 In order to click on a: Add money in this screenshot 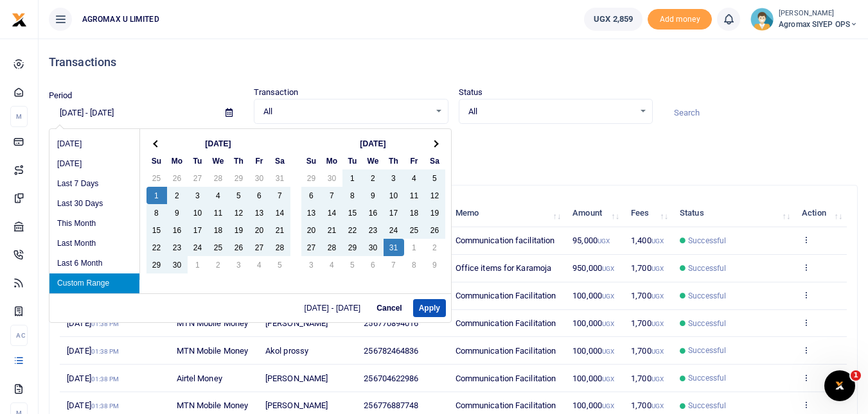, I will do `click(680, 18)`.